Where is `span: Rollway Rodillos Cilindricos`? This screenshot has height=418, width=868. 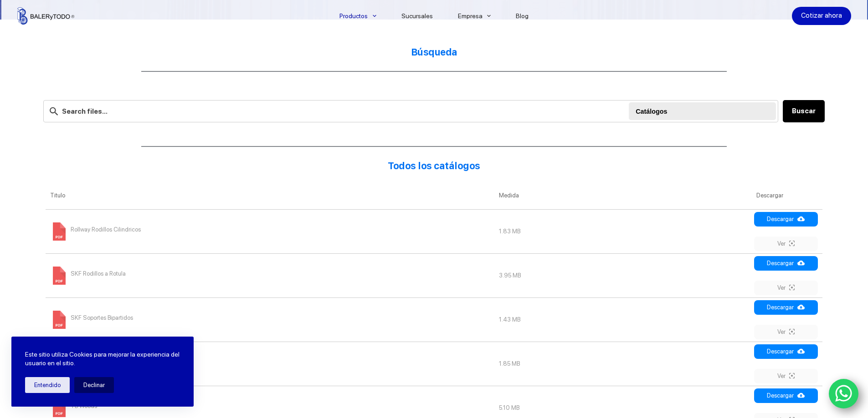
span: Rollway Rodillos Cilindricos is located at coordinates (106, 230).